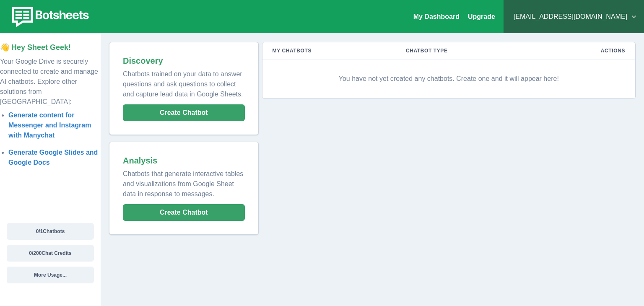 The height and width of the screenshot is (306, 644). I want to click on button: 0/1Chatbots, so click(50, 231).